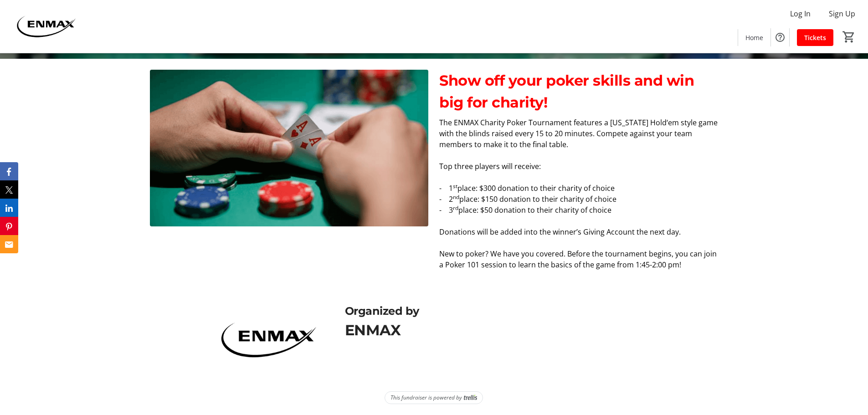  What do you see at coordinates (289, 148) in the screenshot?
I see `img: undefined` at bounding box center [289, 148].